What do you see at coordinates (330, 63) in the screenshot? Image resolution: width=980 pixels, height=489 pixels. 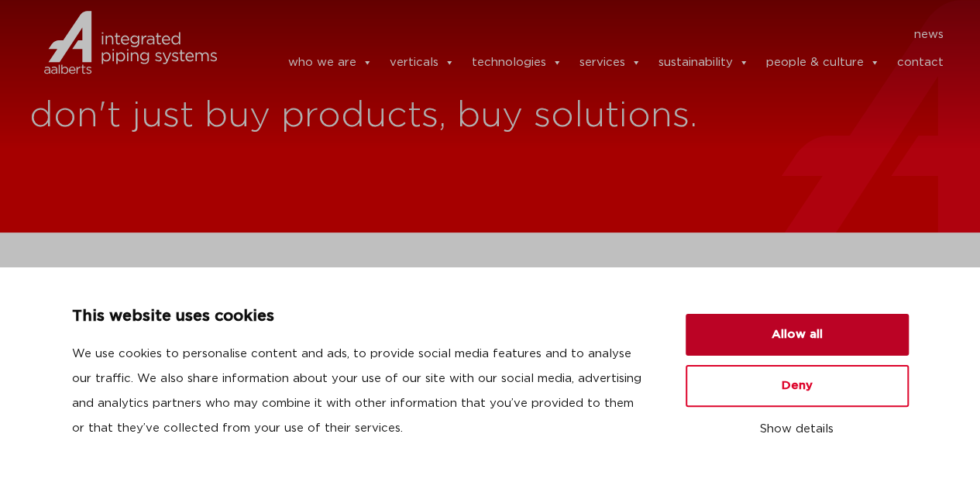 I see `a: who we are` at bounding box center [330, 63].